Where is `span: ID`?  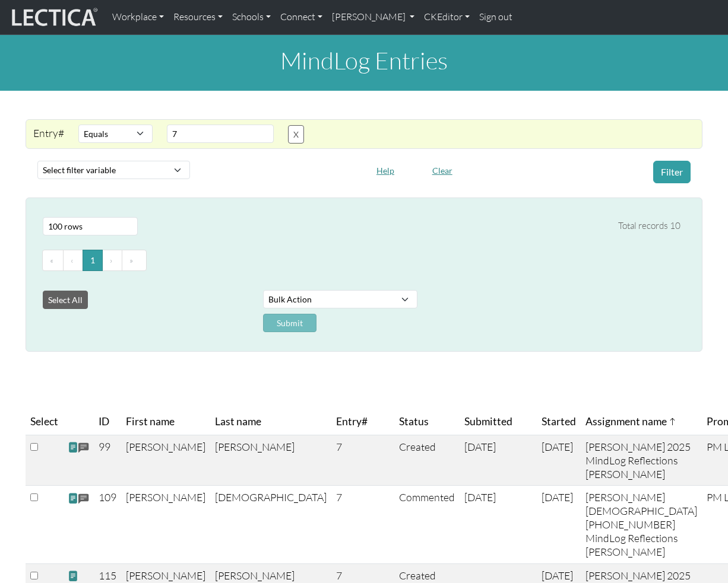 span: ID is located at coordinates (104, 421).